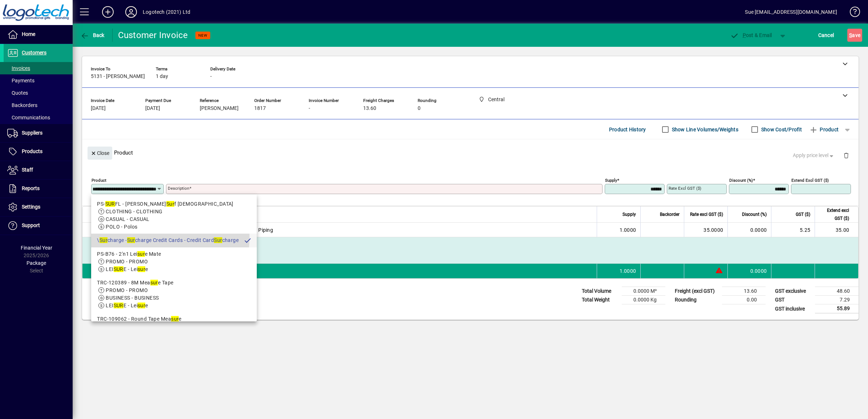  I want to click on td: 0.0000 M³, so click(644, 291).